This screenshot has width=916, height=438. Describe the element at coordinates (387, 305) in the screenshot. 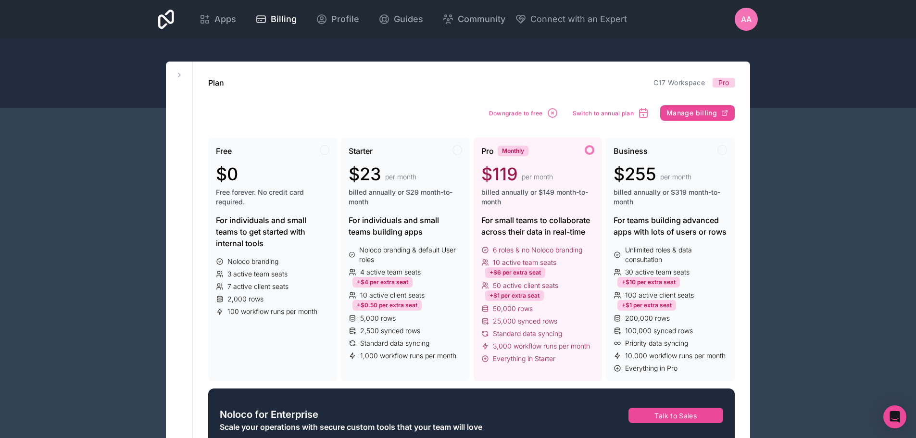

I see `div: +$0.50 per extra seat` at that location.